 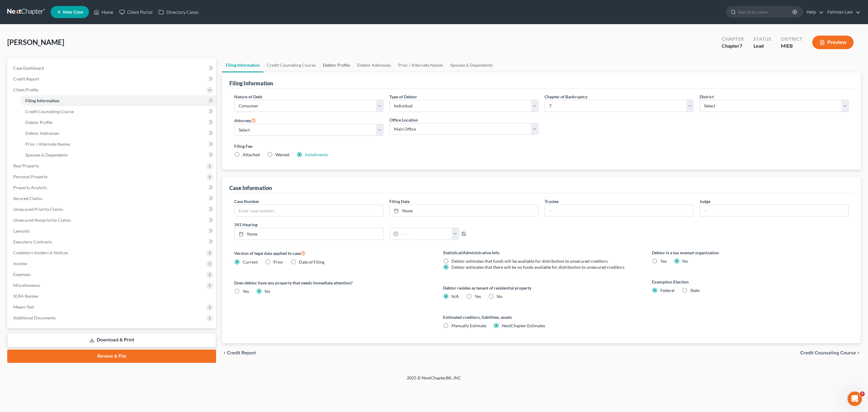 What do you see at coordinates (833, 43) in the screenshot?
I see `button: Preview` at bounding box center [833, 43].